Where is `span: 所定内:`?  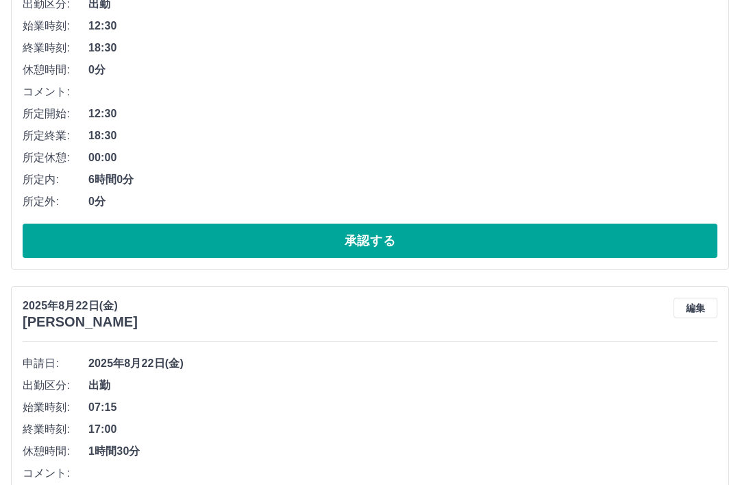
span: 所定内: is located at coordinates (56, 180).